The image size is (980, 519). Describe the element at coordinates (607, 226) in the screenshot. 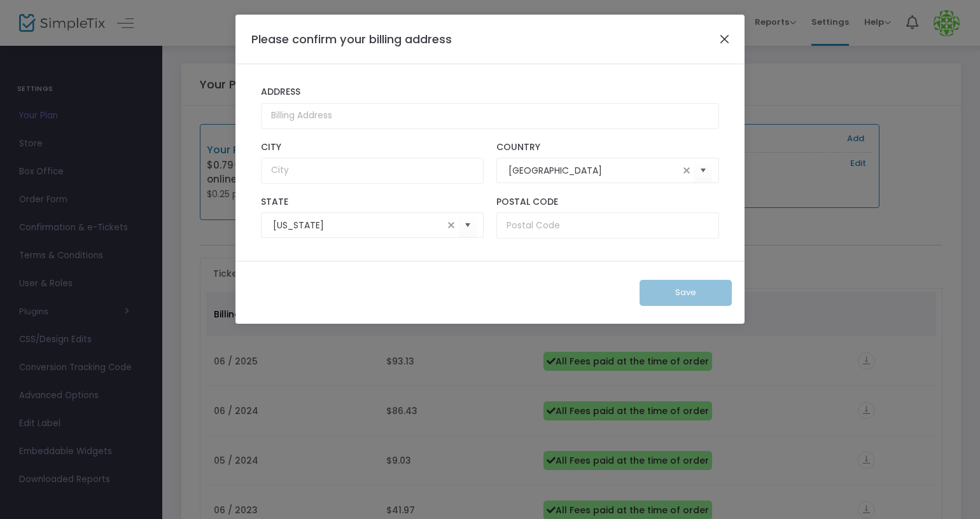

I see `input: Postal Code` at that location.